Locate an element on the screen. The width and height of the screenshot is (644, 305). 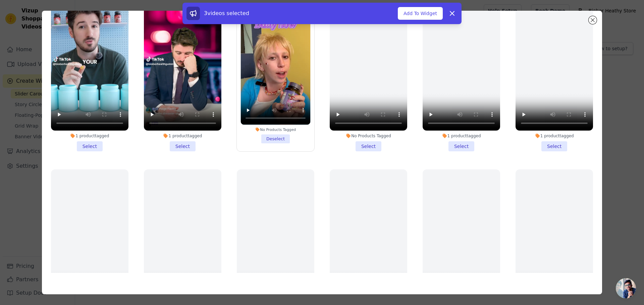
a: Open chat is located at coordinates (626, 288).